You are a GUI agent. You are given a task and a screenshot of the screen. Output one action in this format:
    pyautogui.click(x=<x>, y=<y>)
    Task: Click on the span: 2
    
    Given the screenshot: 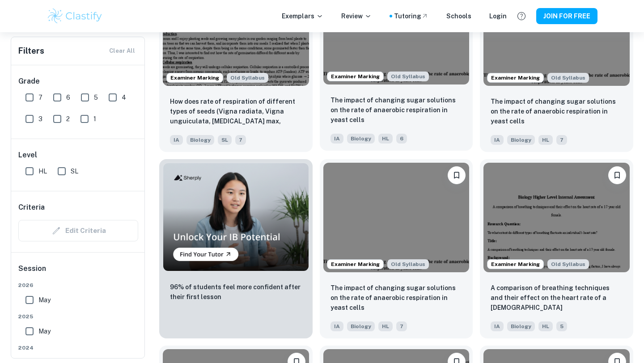 What is the action you would take?
    pyautogui.click(x=68, y=119)
    